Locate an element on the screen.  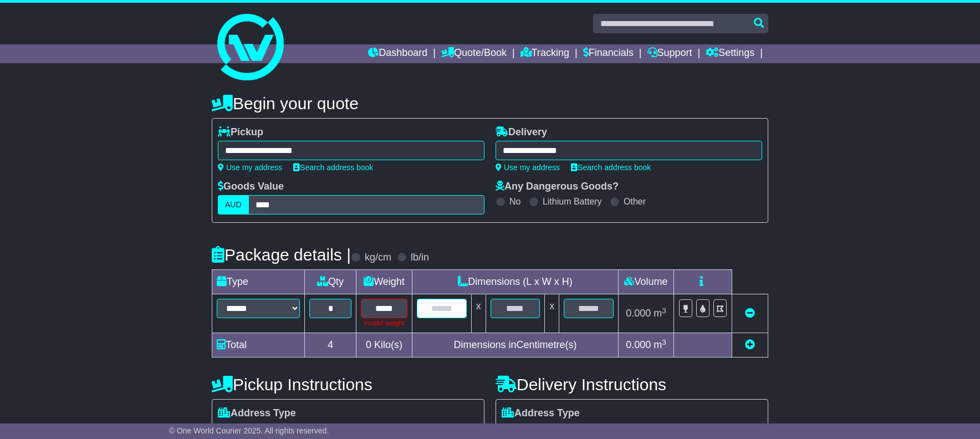
h4: Delivery Instructions is located at coordinates (632, 384).